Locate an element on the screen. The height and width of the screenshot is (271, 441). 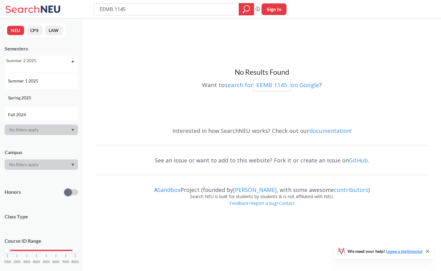
a: Feedback is located at coordinates (239, 203).